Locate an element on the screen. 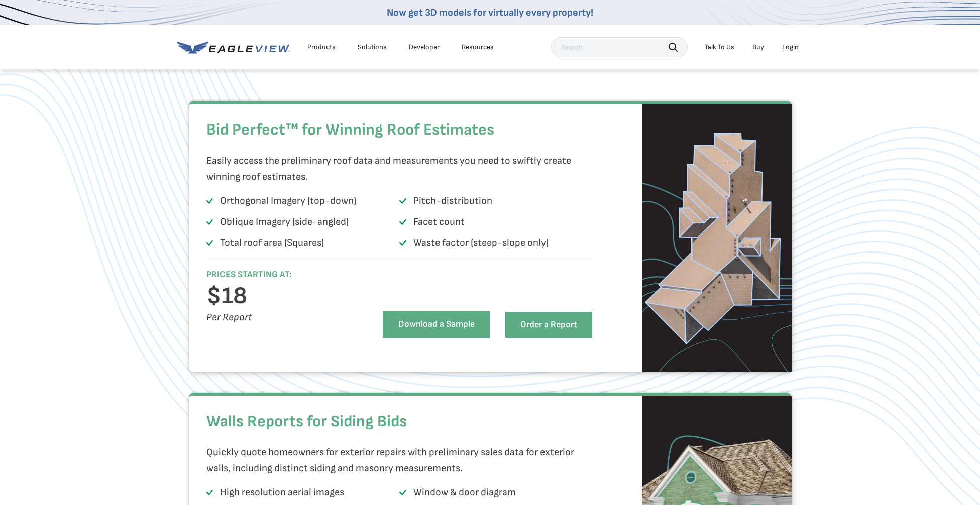 The width and height of the screenshot is (980, 505). p: Waste factor (steep-slope only) is located at coordinates (481, 243).